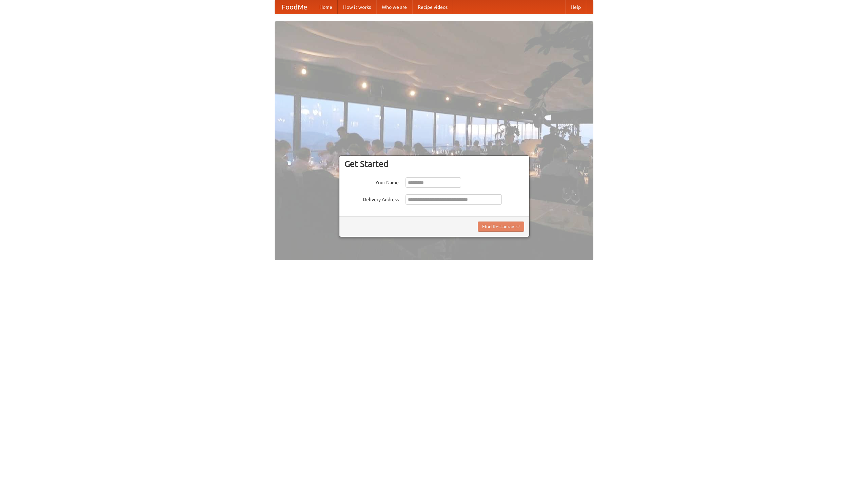 Image resolution: width=868 pixels, height=480 pixels. Describe the element at coordinates (501, 227) in the screenshot. I see `button: Find Restaurants!` at that location.